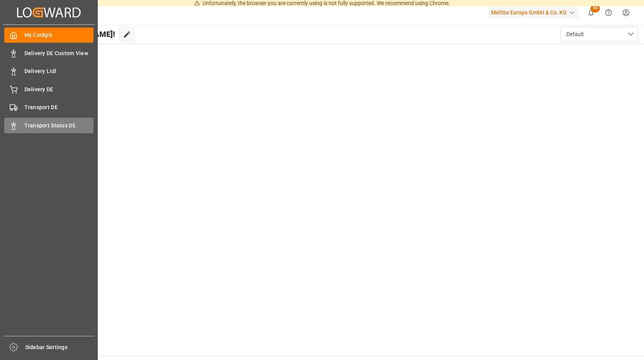 Image resolution: width=644 pixels, height=360 pixels. Describe the element at coordinates (59, 89) in the screenshot. I see `span: Delivery DE` at that location.